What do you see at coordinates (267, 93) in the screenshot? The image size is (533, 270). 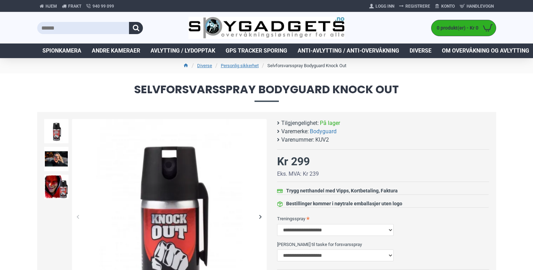 I see `span: Selvforsvarsspray Bodyguard Knock Out` at bounding box center [267, 93].